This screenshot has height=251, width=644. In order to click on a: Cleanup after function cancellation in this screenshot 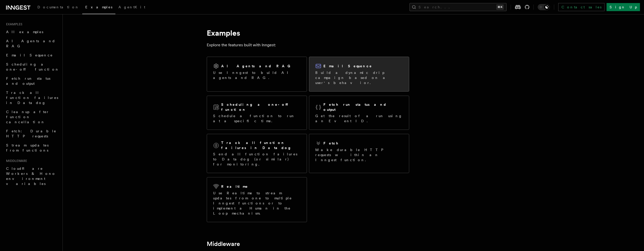, I will do `click(32, 117)`.